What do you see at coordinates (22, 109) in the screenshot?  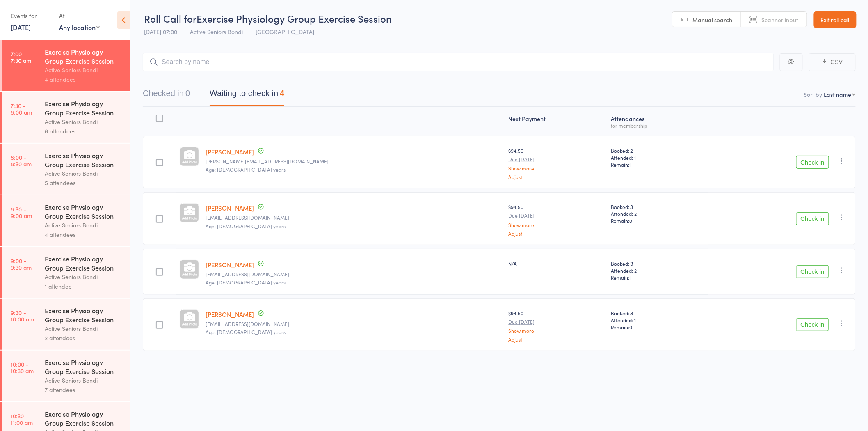 I see `time: 7:30 - 8:00 am` at bounding box center [22, 109].